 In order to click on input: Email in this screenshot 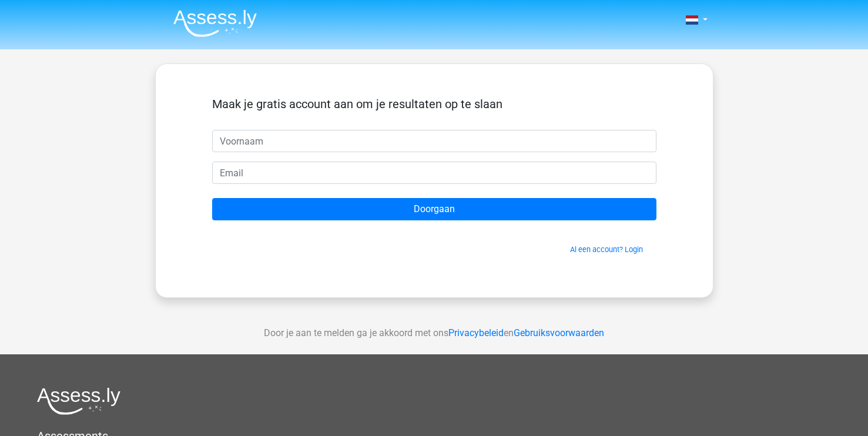, I will do `click(434, 172)`.